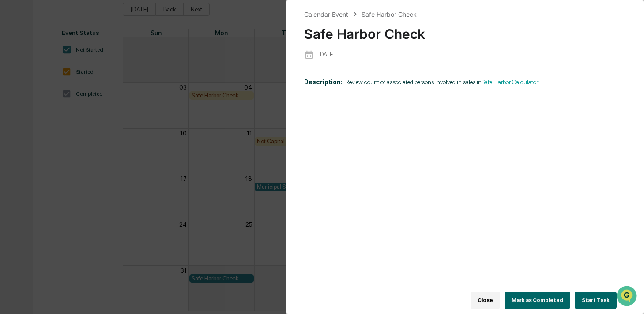 Image resolution: width=644 pixels, height=314 pixels. What do you see at coordinates (87, 72) in the screenshot?
I see `div: Start new chat` at bounding box center [87, 72].